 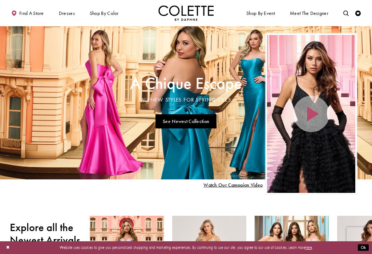 I want to click on div: Video Player, so click(x=311, y=114).